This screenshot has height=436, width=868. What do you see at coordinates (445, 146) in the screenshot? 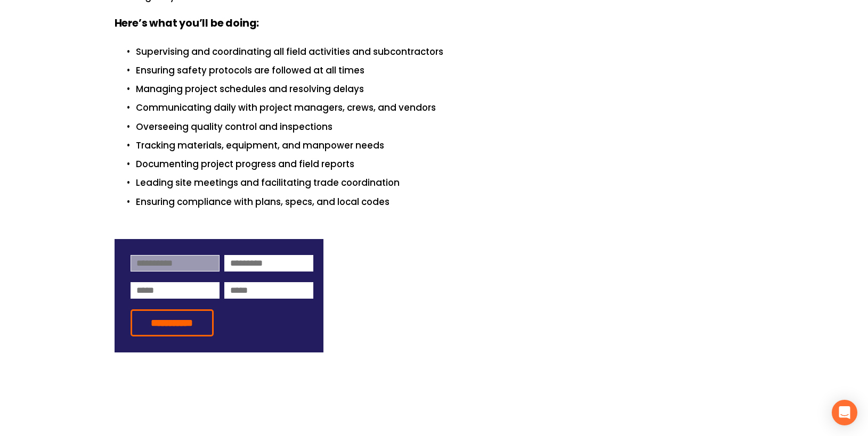
I see `p: Tracking materials, equipment, and manpower needs` at bounding box center [445, 146].